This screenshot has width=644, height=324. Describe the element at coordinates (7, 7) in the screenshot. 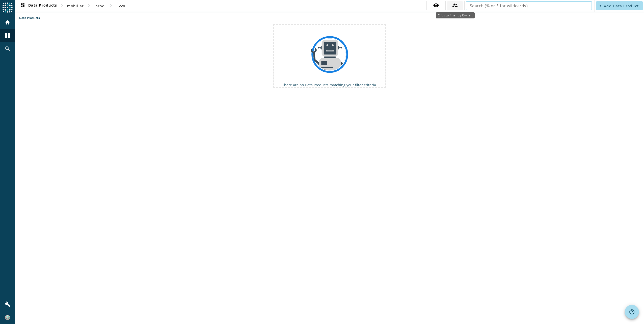

I see `img: spoud-logo.svg` at that location.